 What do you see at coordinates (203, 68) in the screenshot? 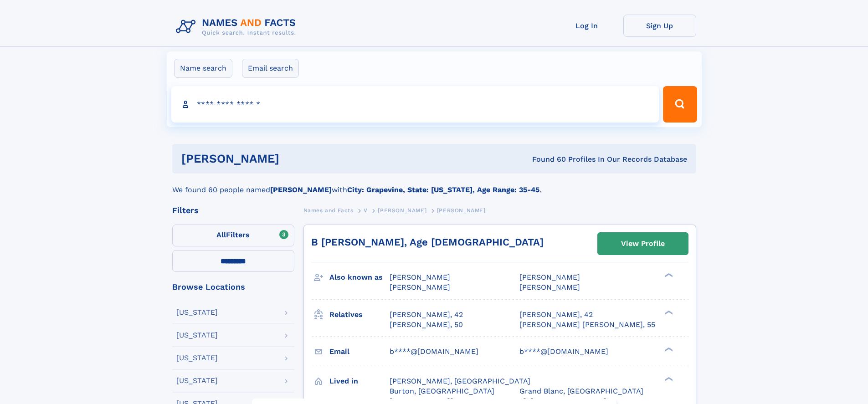
I see `label: Name search` at bounding box center [203, 68].